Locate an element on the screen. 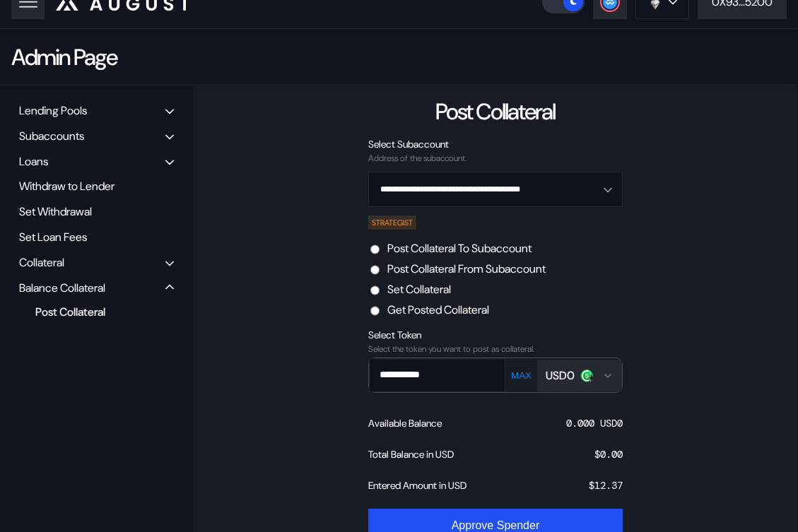 The image size is (798, 532). div: Address of the subaccount. is located at coordinates (496, 158).